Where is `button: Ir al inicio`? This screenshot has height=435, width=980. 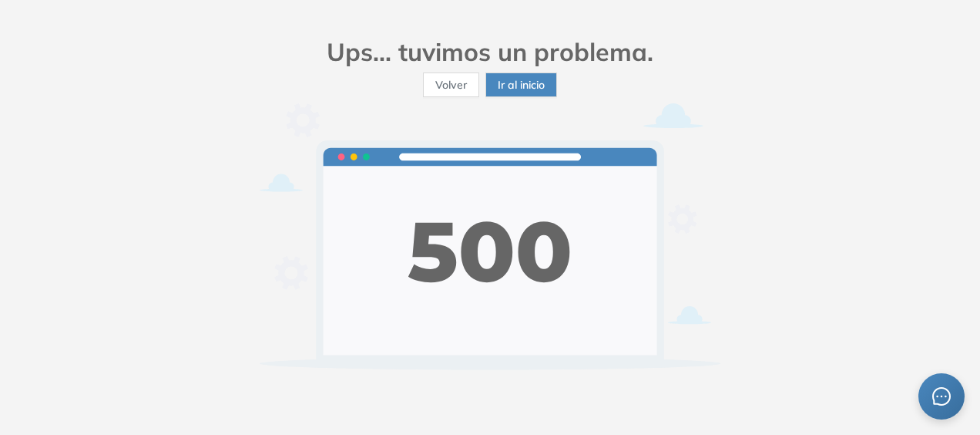
button: Ir al inicio is located at coordinates (521, 85).